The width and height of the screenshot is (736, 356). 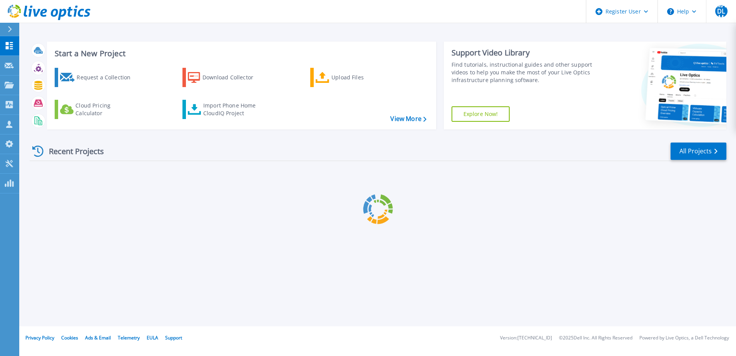 I want to click on a: Privacy Policy, so click(x=40, y=337).